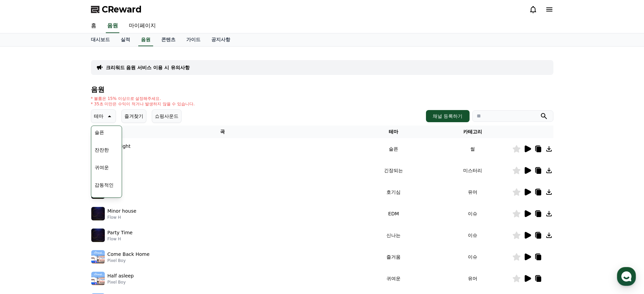  I want to click on button: 쇼핑사운드, so click(166, 116).